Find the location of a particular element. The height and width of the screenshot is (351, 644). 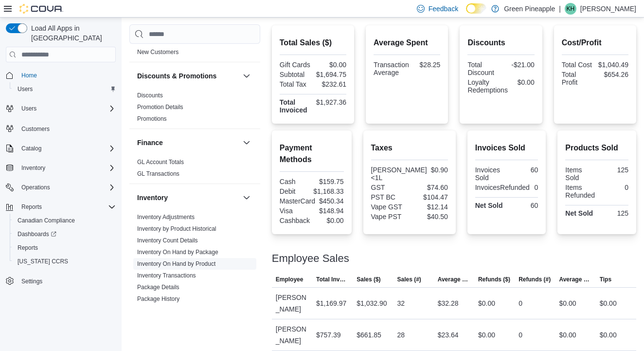

button: Catalog is located at coordinates (61, 149).